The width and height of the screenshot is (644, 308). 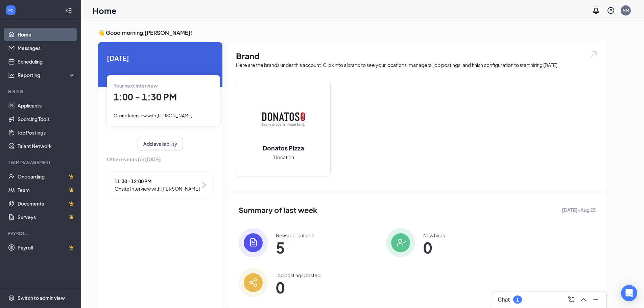 What do you see at coordinates (583, 299) in the screenshot?
I see `svg: ChevronUp` at bounding box center [583, 299].